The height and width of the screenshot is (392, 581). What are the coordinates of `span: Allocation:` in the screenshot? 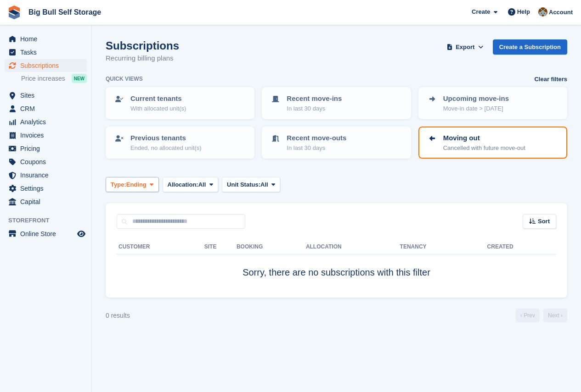 It's located at (183, 185).